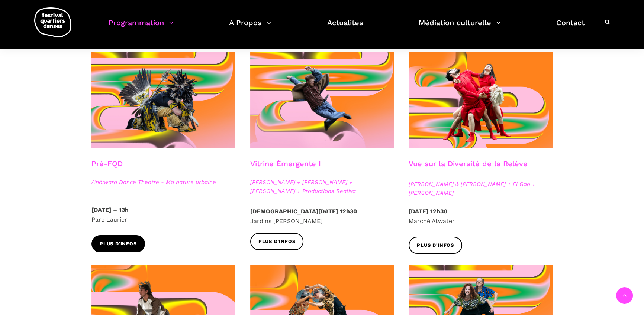 The height and width of the screenshot is (315, 644). What do you see at coordinates (163, 214) in the screenshot?
I see `p: Parc Laurier` at bounding box center [163, 214].